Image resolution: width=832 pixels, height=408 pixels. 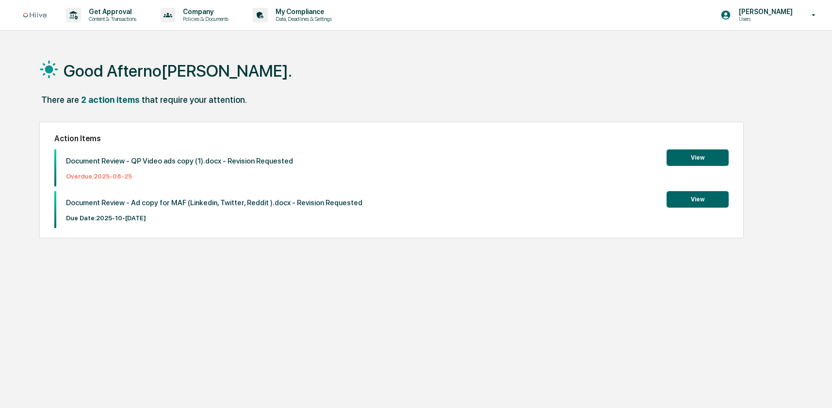 I want to click on div: 2 action items, so click(x=110, y=99).